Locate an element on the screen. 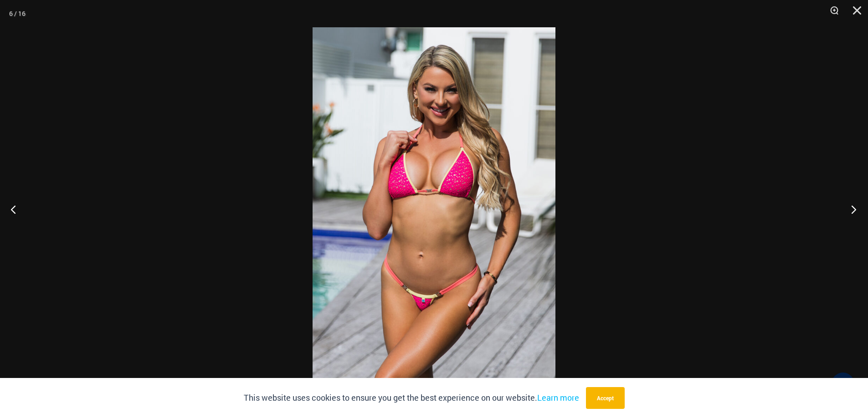 This screenshot has height=418, width=868. a: Learn more is located at coordinates (558, 398).